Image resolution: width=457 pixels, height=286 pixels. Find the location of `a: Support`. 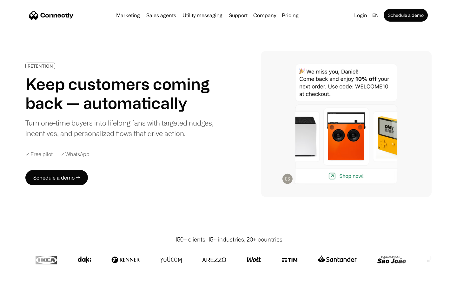

a: Support is located at coordinates (238, 15).